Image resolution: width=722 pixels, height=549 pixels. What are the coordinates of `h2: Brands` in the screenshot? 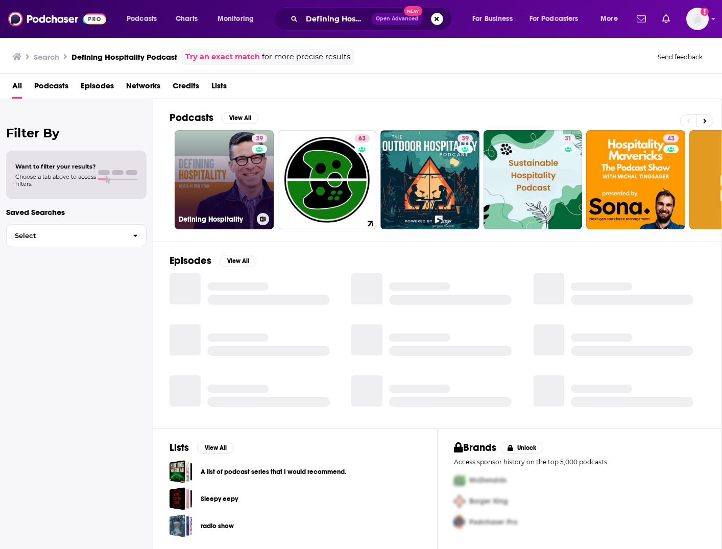 It's located at (475, 447).